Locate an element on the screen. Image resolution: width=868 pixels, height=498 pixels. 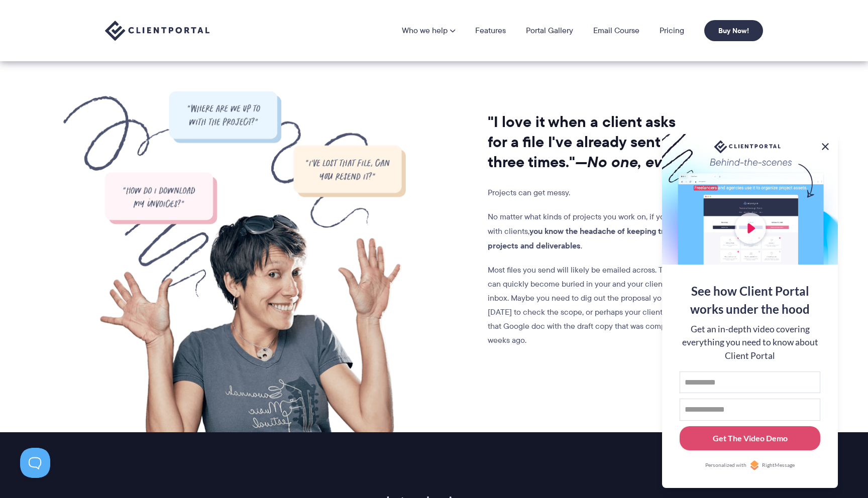
div: Get The Video Demo is located at coordinates (750, 438).